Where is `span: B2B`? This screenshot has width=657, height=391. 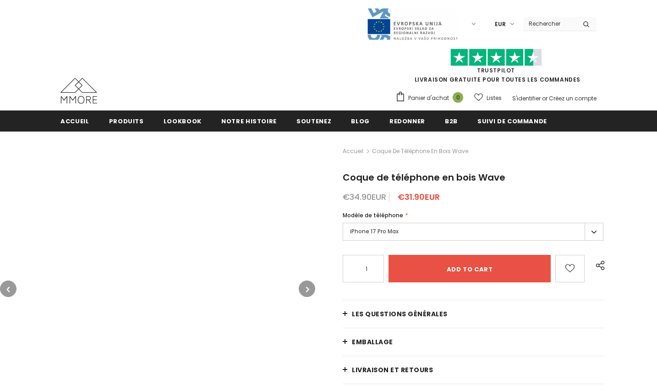
span: B2B is located at coordinates (451, 121).